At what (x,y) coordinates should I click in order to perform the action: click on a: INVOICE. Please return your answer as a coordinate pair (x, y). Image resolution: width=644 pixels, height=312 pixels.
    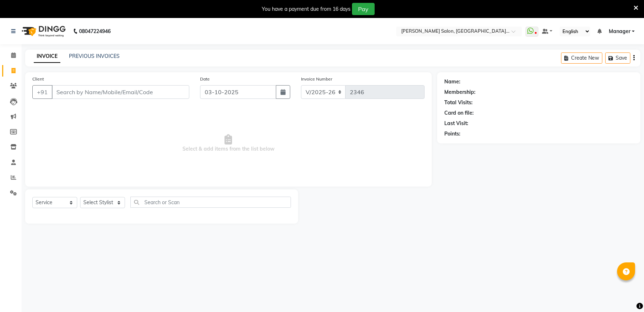
    Looking at the image, I should click on (47, 56).